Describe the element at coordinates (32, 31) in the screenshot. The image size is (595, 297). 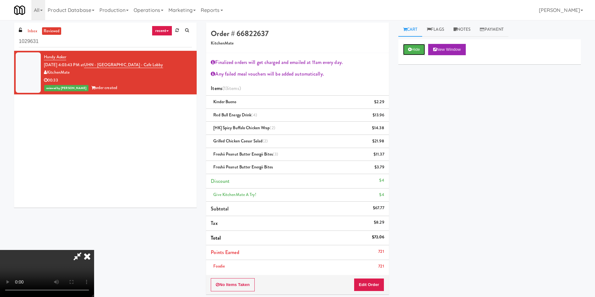
I see `a: inbox` at that location.